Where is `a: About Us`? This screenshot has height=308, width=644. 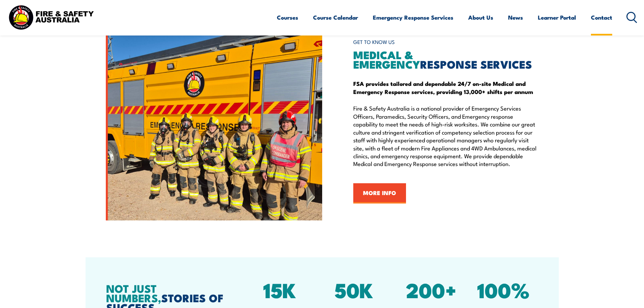 a: About Us is located at coordinates (481, 17).